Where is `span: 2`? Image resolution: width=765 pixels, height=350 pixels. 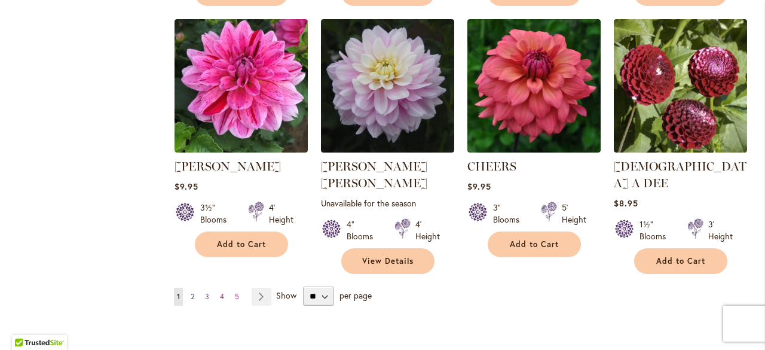 span: 2 is located at coordinates (192, 296).